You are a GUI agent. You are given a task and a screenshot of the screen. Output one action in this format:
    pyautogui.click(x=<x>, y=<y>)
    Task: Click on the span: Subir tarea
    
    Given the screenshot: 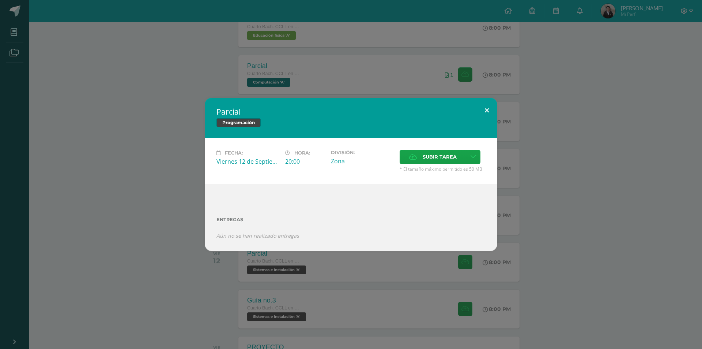 What is the action you would take?
    pyautogui.click(x=440, y=157)
    